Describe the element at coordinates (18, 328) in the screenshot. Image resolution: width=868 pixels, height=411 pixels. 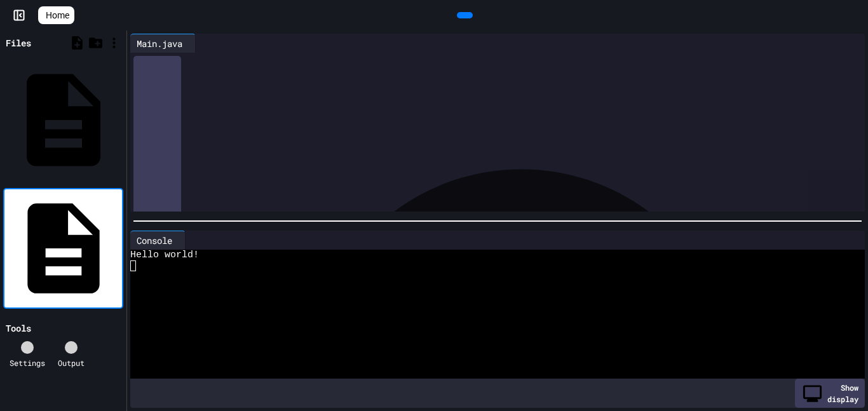
I see `div: Tools` at that location.